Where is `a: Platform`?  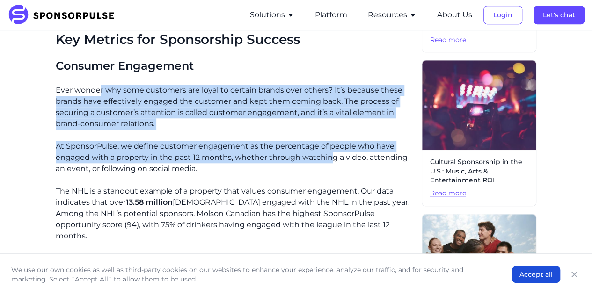 a: Platform is located at coordinates (331, 15).